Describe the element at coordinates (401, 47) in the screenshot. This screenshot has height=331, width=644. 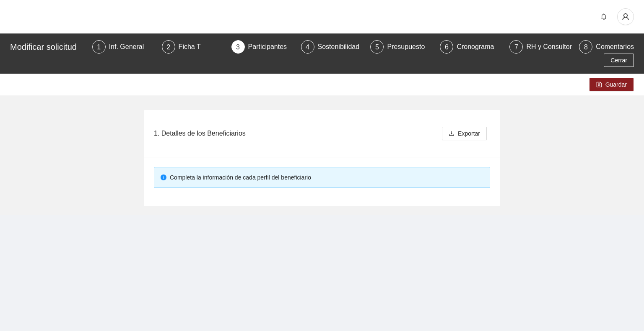
I see `div: 5Presupuesto` at that location.